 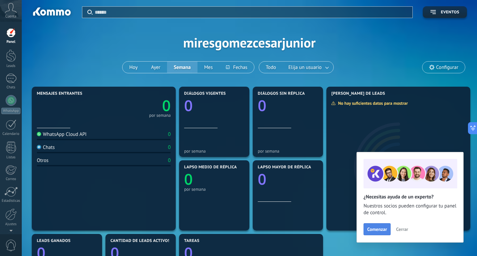 I want to click on img: WhatsApp Cloud API, so click(x=39, y=134).